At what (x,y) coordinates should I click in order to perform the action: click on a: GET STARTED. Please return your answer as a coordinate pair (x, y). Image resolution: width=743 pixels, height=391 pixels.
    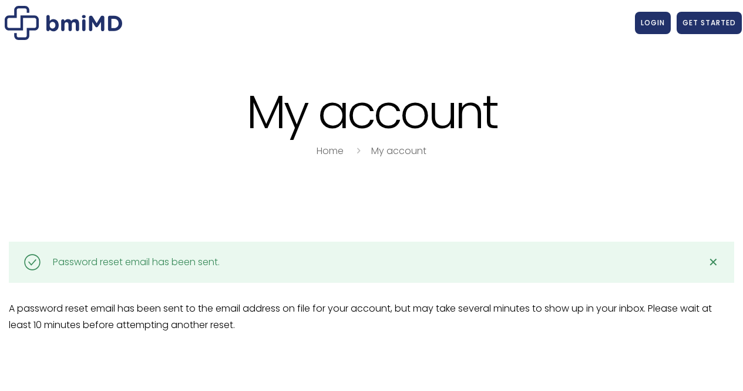
    Looking at the image, I should click on (709, 23).